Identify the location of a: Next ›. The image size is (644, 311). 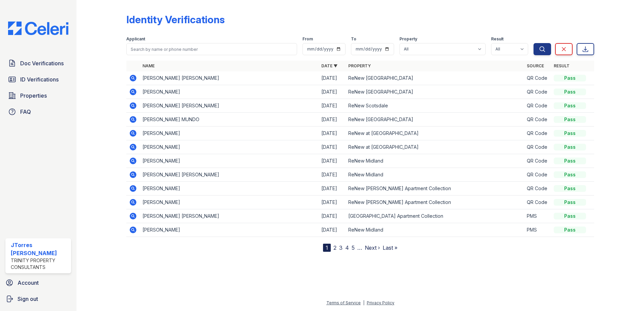
(372, 248).